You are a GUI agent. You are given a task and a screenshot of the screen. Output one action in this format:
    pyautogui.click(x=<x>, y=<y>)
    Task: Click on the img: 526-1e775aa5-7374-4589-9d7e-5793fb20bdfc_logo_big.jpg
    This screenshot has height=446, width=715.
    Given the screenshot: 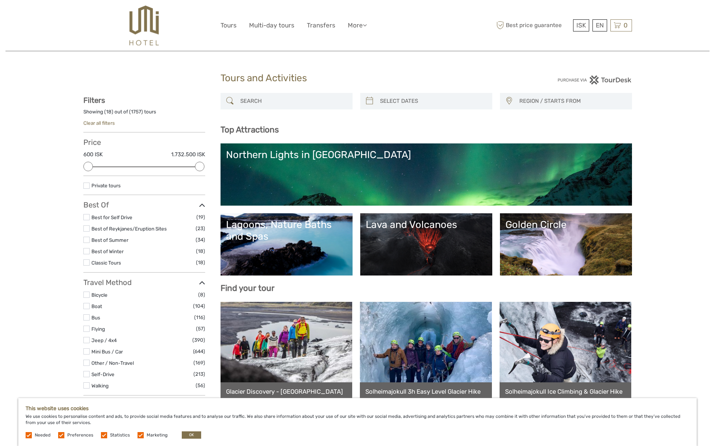 What is the action you would take?
    pyautogui.click(x=144, y=25)
    